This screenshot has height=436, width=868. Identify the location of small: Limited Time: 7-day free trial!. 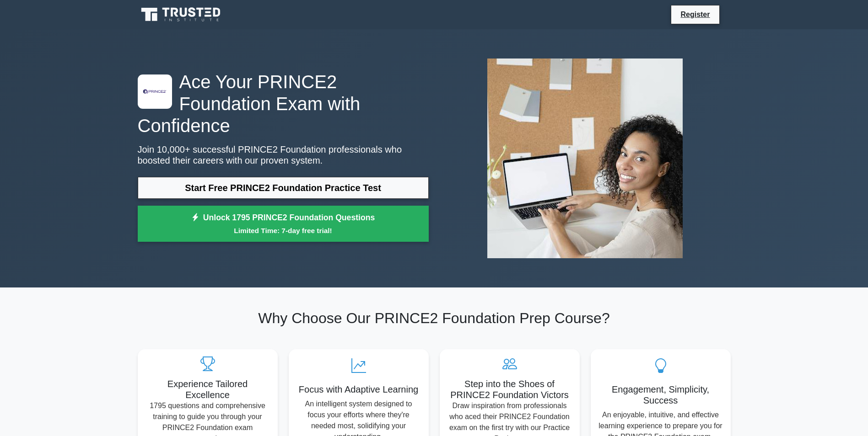
(283, 230).